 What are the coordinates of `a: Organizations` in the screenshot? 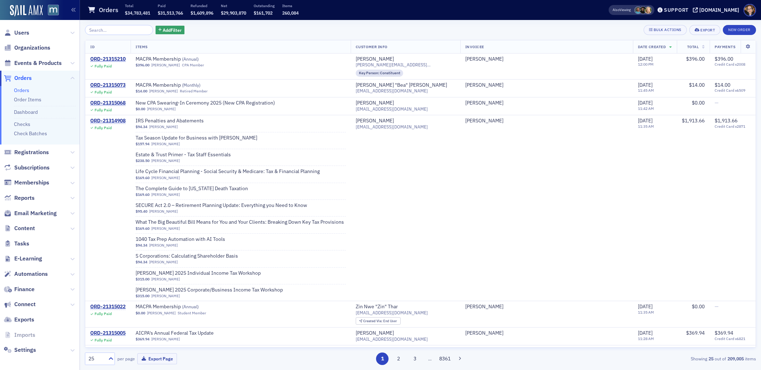 It's located at (27, 48).